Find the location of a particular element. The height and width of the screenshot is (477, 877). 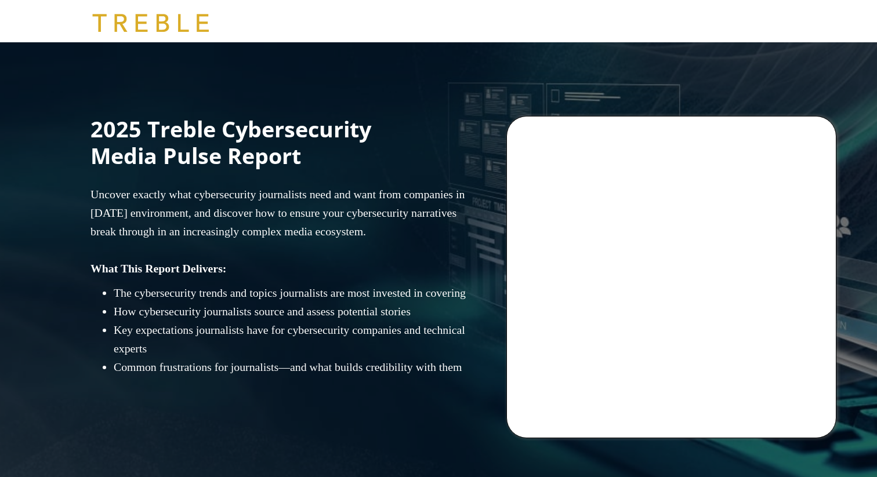

span: How cybersecurity journalists source and assess potential stories is located at coordinates (262, 311).